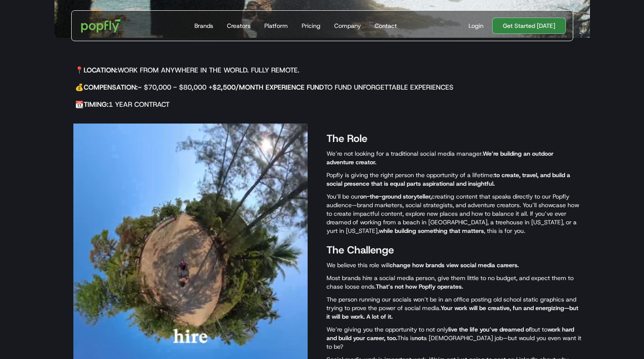 This screenshot has width=644, height=359. What do you see at coordinates (431, 231) in the screenshot?
I see `strong: while building something that matters` at bounding box center [431, 231].